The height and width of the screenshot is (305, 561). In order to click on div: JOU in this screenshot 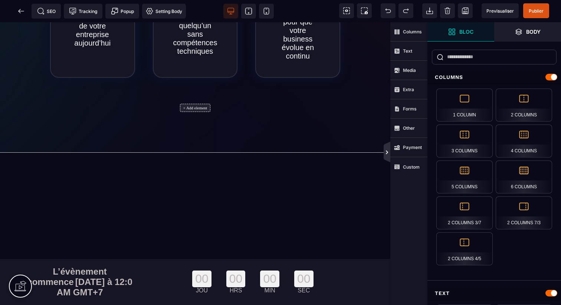, I will do `click(202, 269)`.